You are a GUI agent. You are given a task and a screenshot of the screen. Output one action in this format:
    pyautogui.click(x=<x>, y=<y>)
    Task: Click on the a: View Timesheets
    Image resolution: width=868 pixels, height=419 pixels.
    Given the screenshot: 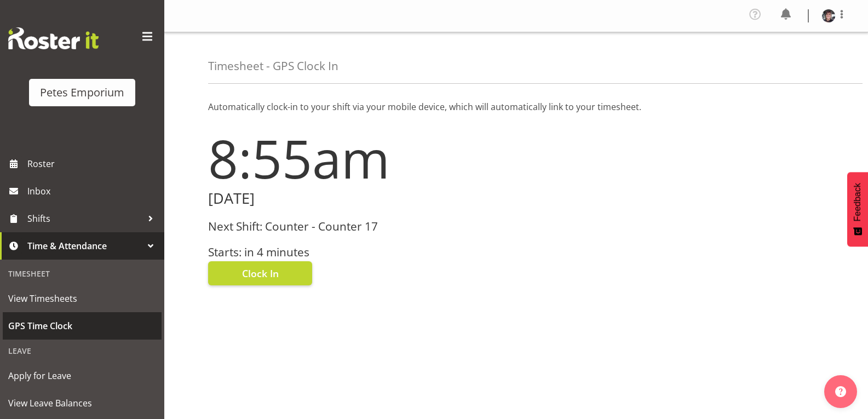 What is the action you would take?
    pyautogui.click(x=82, y=299)
    